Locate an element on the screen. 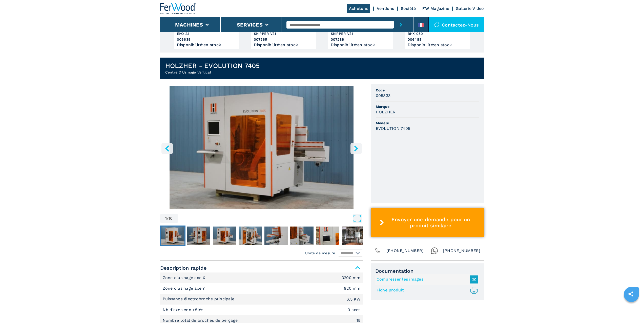  span: Marque is located at coordinates (427, 106).